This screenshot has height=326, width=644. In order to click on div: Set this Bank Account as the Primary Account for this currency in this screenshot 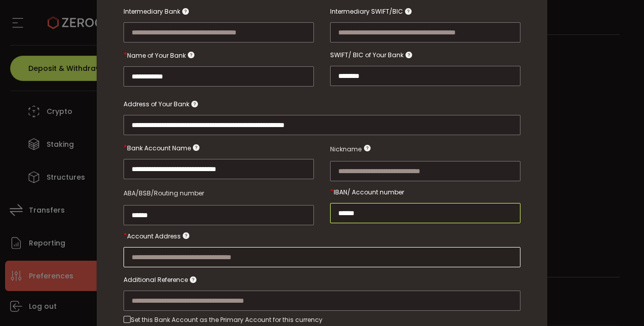, I will do `click(226, 320)`.